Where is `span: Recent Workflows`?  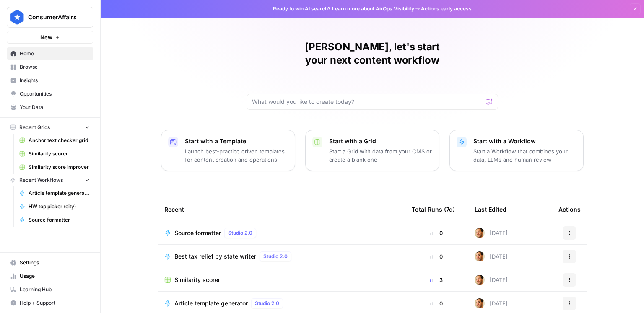 span: Recent Workflows is located at coordinates (41, 180).